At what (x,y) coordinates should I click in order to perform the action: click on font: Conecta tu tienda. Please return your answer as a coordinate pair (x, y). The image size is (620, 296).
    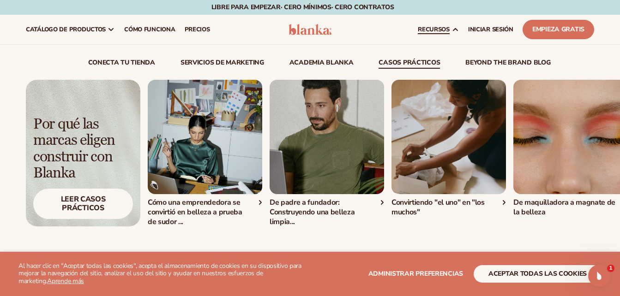
    Looking at the image, I should click on (121, 62).